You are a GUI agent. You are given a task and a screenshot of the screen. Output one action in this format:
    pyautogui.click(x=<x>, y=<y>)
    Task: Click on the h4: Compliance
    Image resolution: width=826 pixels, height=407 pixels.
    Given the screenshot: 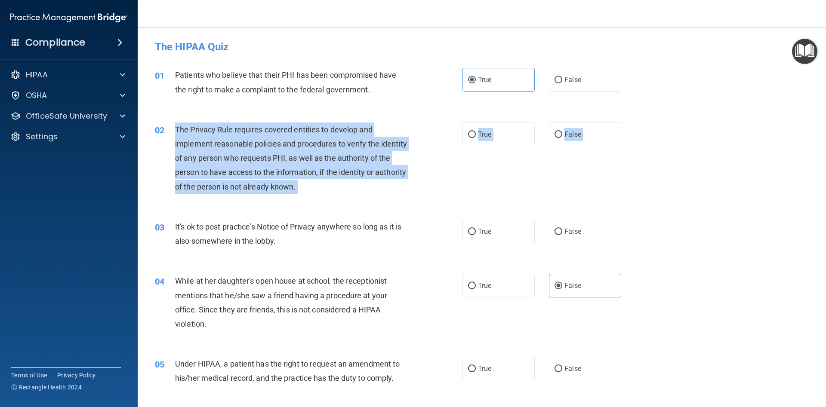 What is the action you would take?
    pyautogui.click(x=55, y=43)
    